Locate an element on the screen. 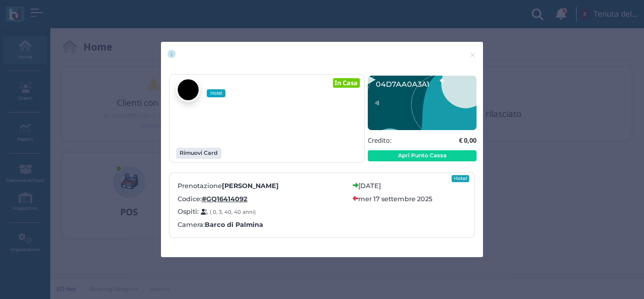  a: #GQ16414092 is located at coordinates (225, 199).